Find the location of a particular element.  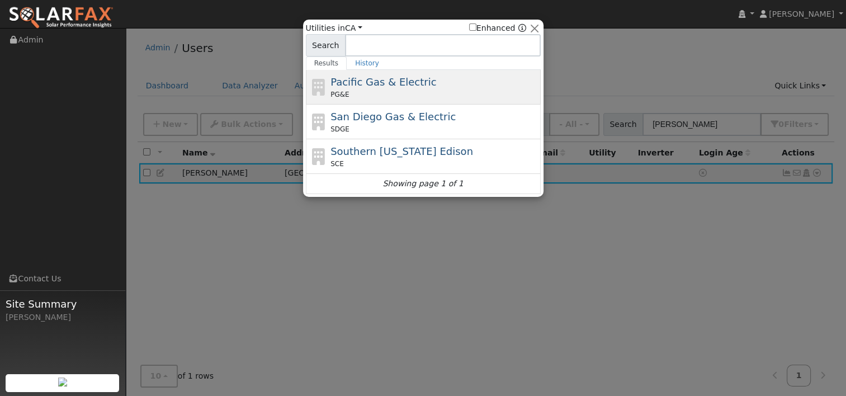

a: Enhanced Providers is located at coordinates (522, 28).